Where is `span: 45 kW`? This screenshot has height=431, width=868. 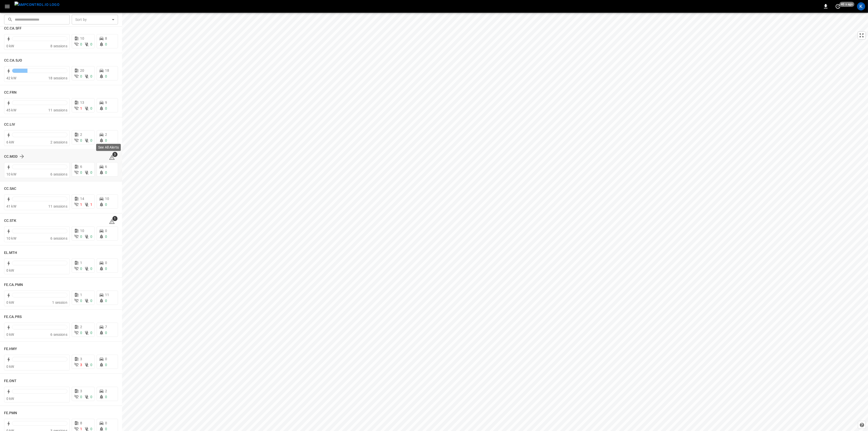 span: 45 kW is located at coordinates (12, 110).